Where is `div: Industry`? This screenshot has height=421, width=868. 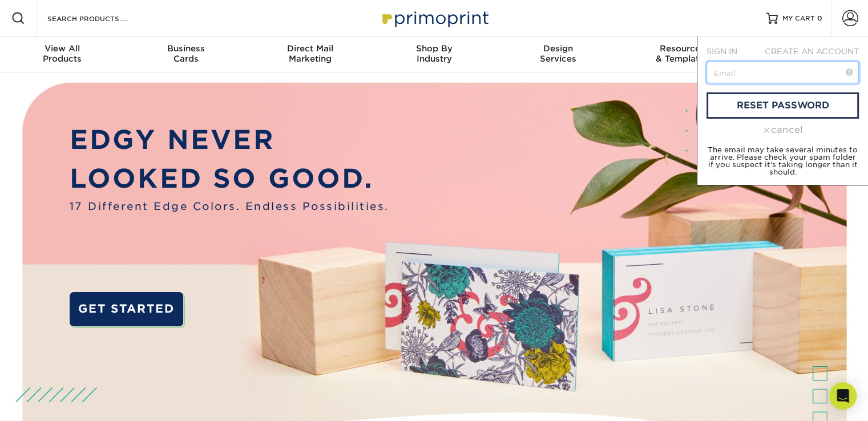
div: Industry is located at coordinates (434, 54).